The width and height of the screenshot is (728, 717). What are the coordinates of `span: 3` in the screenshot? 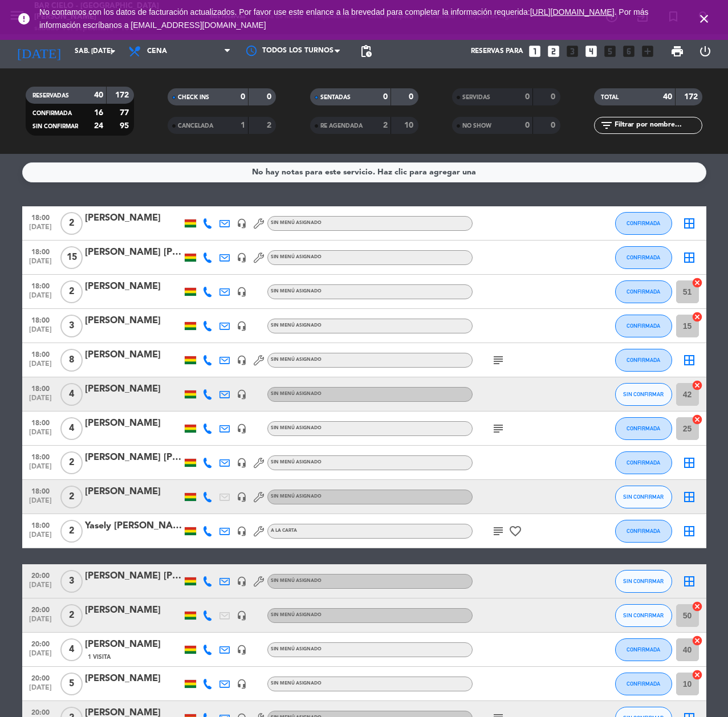 It's located at (71, 326).